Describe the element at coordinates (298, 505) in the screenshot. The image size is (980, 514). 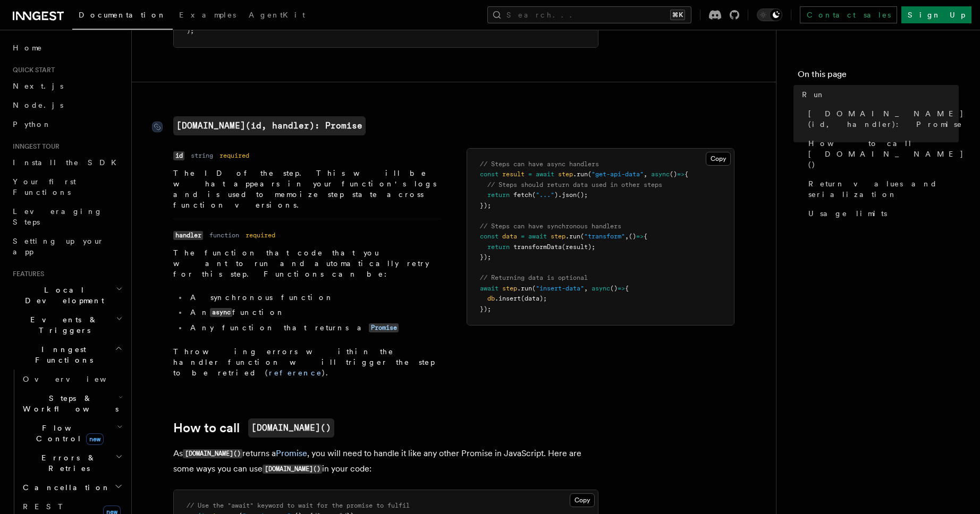
I see `span: // Use the "await" keyword to wait for the promise to fulfil` at that location.